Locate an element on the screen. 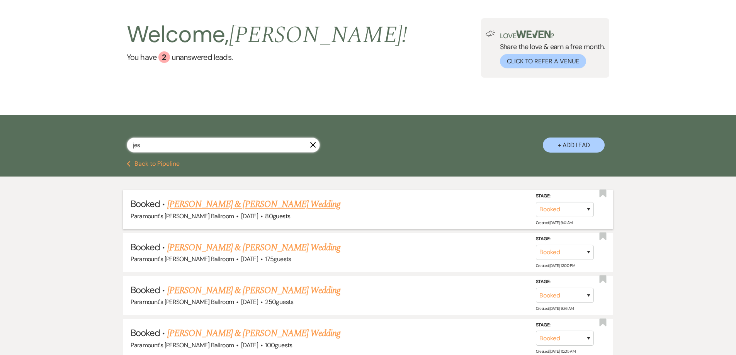  div: 2 is located at coordinates (164, 57).